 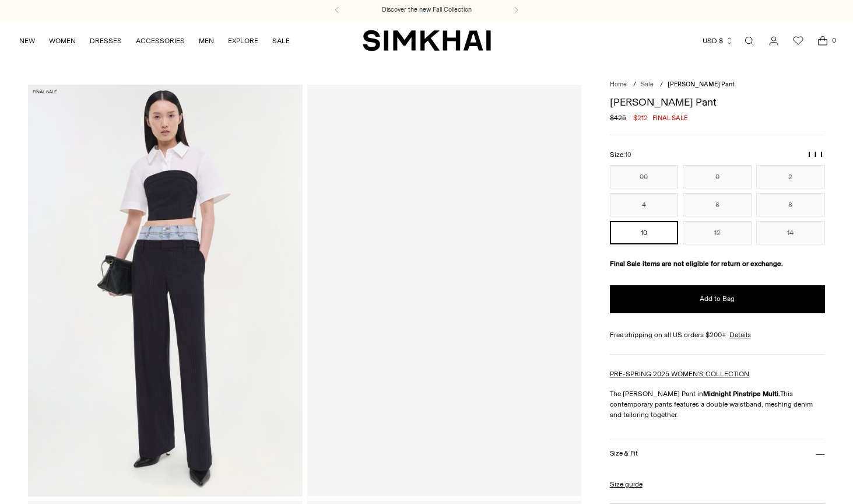 I want to click on button: 12, so click(x=717, y=233).